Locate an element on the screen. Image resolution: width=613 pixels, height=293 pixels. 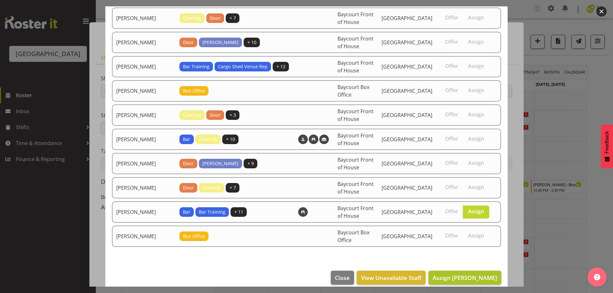
span: + 3 is located at coordinates (233, 115).